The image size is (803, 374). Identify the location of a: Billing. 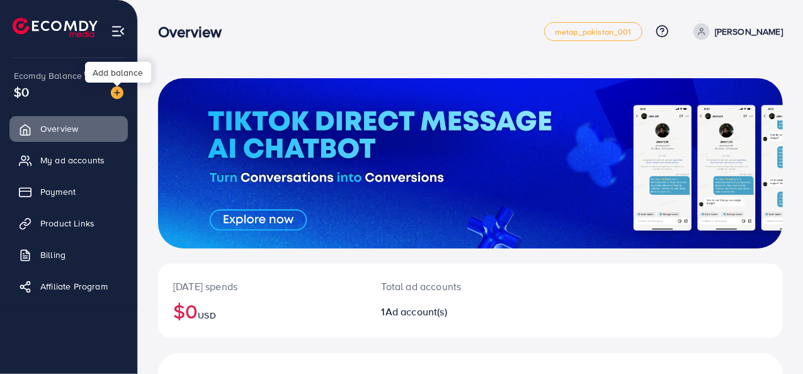
(69, 255).